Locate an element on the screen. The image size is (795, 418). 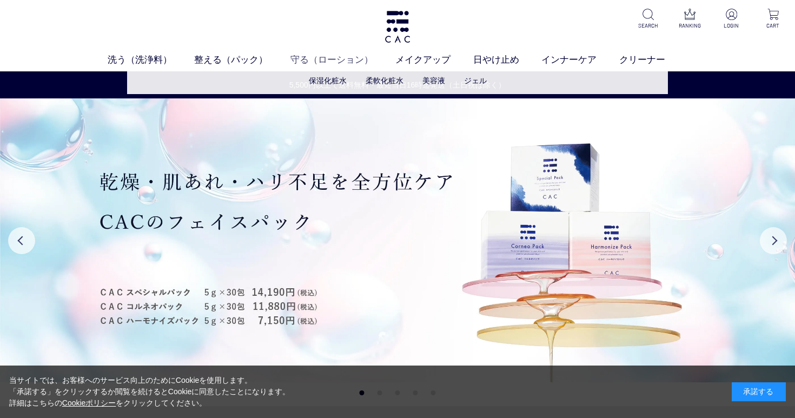
a: インナーケア is located at coordinates (580, 60).